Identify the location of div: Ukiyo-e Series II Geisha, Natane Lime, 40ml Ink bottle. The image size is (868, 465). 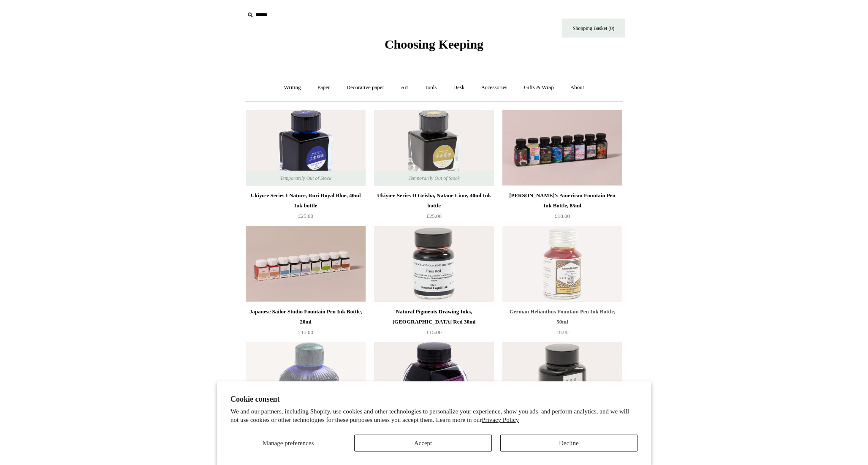
(434, 200).